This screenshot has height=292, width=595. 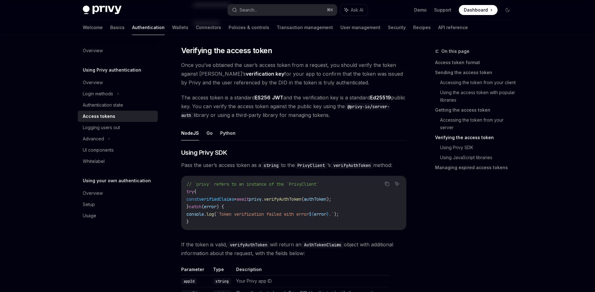 I want to click on button: Go, so click(x=210, y=133).